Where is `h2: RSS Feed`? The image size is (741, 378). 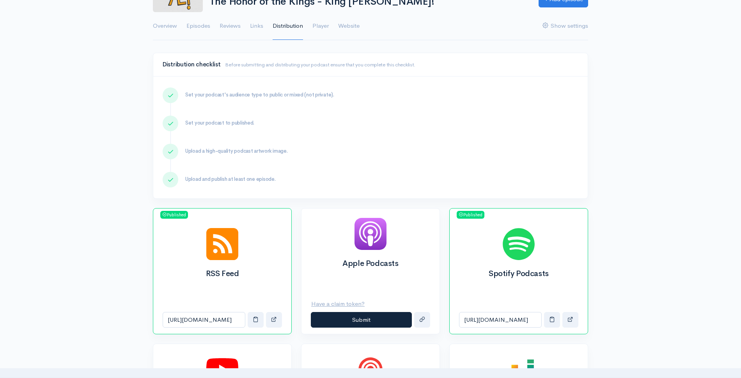
h2: RSS Feed is located at coordinates (222, 273).